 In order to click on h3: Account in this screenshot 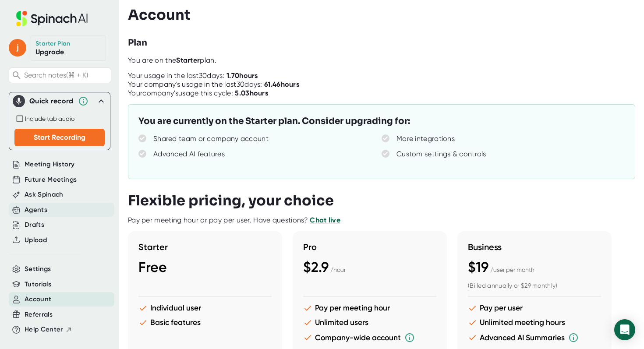, I will do `click(159, 15)`.